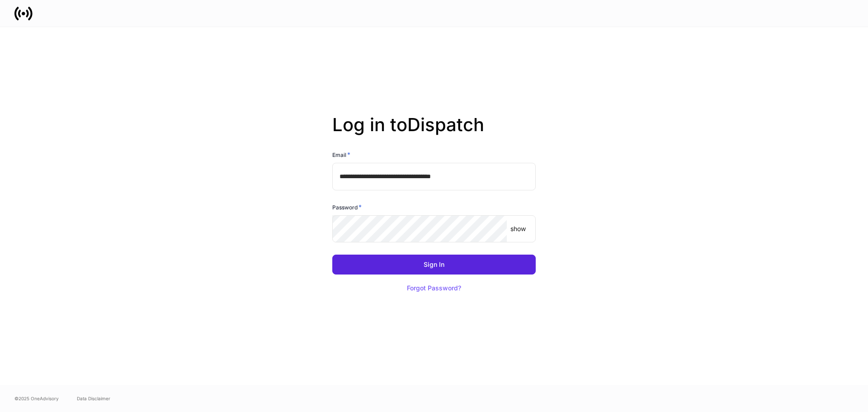 The image size is (868, 412). What do you see at coordinates (94, 398) in the screenshot?
I see `a: Data Disclaimer` at bounding box center [94, 398].